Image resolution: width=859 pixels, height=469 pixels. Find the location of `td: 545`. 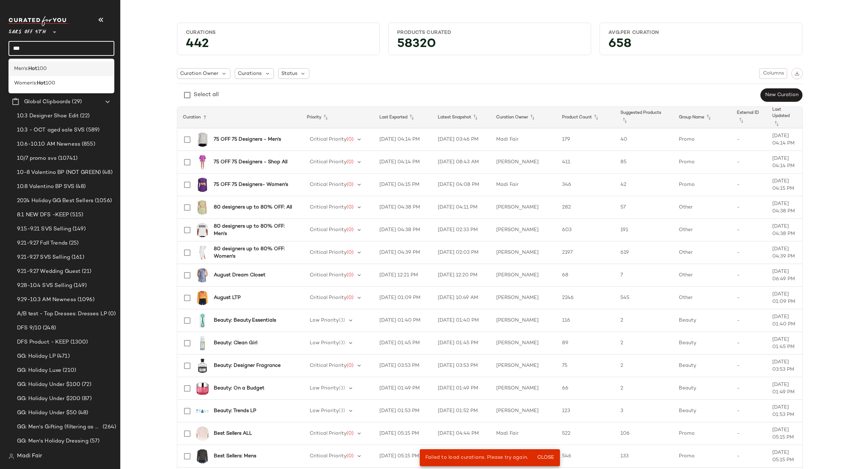

td: 545 is located at coordinates (644, 298).